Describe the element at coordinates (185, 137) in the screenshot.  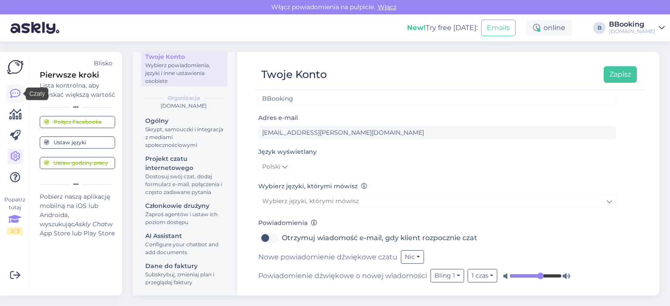
I see `div: Skrypt, samouczki i integracja z mediami społecznościowymi` at that location.